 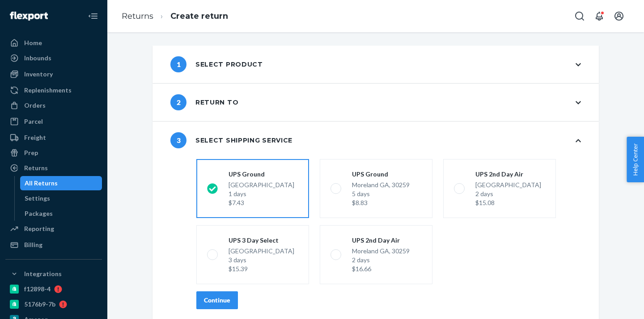 I want to click on a: Parcel, so click(x=54, y=121).